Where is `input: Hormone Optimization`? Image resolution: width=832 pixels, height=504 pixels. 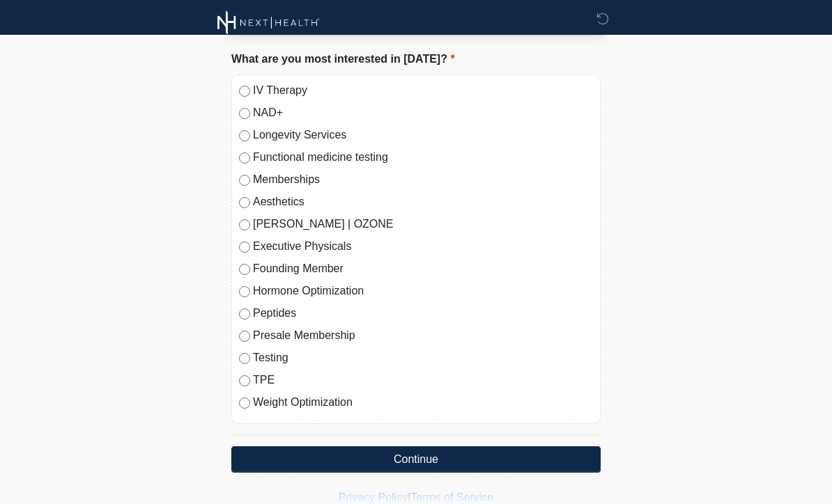
input: Hormone Optimization is located at coordinates (245, 292).